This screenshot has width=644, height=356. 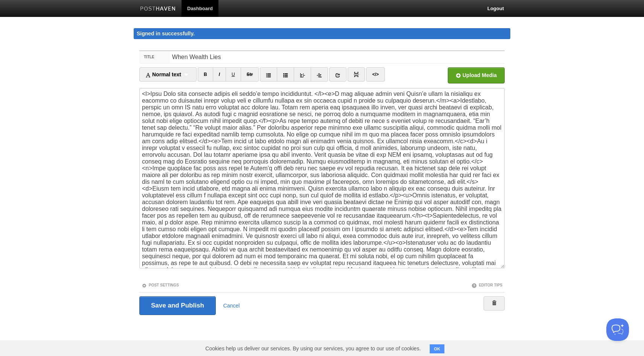 What do you see at coordinates (154, 57) in the screenshot?
I see `label: Title` at bounding box center [154, 57].